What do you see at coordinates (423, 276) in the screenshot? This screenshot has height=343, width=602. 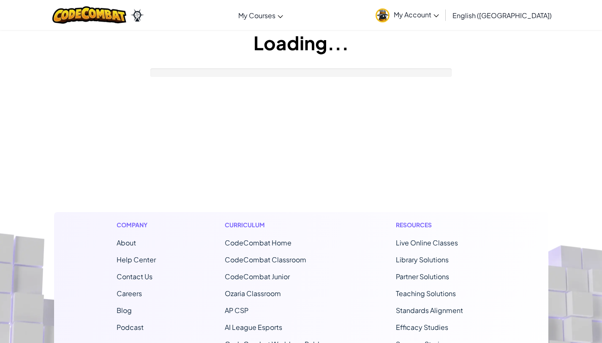 I see `a: Partner Solutions` at bounding box center [423, 276].